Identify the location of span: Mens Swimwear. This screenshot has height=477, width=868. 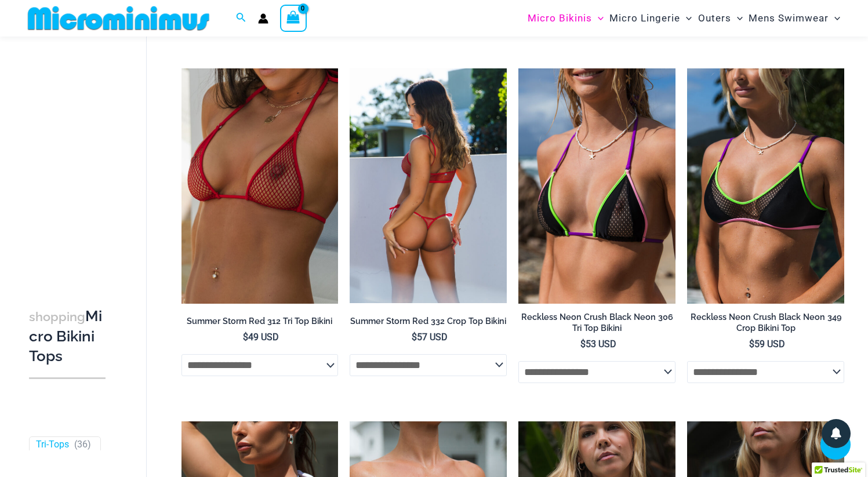
(789, 18).